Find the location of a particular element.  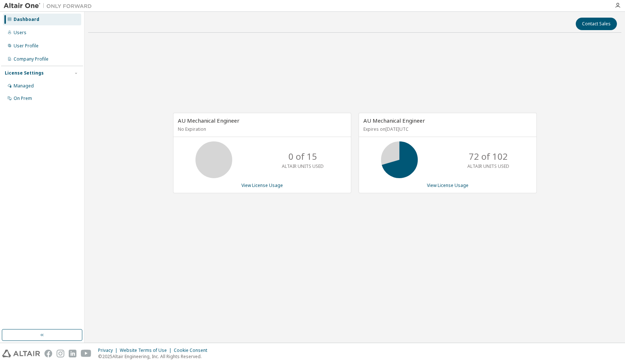

p: No Expiration is located at coordinates (261, 129).